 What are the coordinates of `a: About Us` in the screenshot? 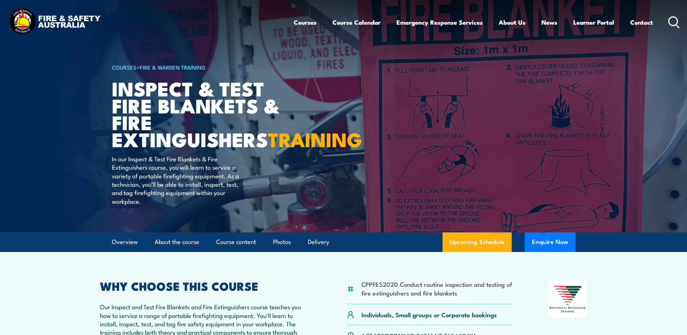 It's located at (512, 22).